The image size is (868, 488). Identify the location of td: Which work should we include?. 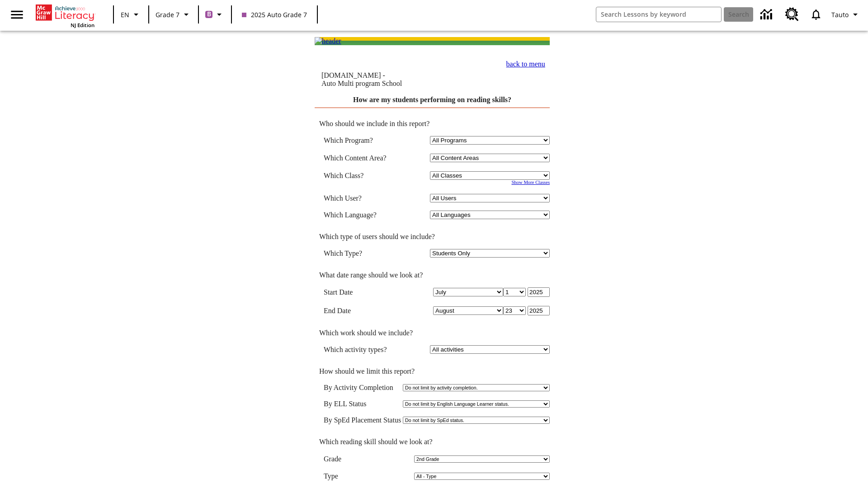
(432, 333).